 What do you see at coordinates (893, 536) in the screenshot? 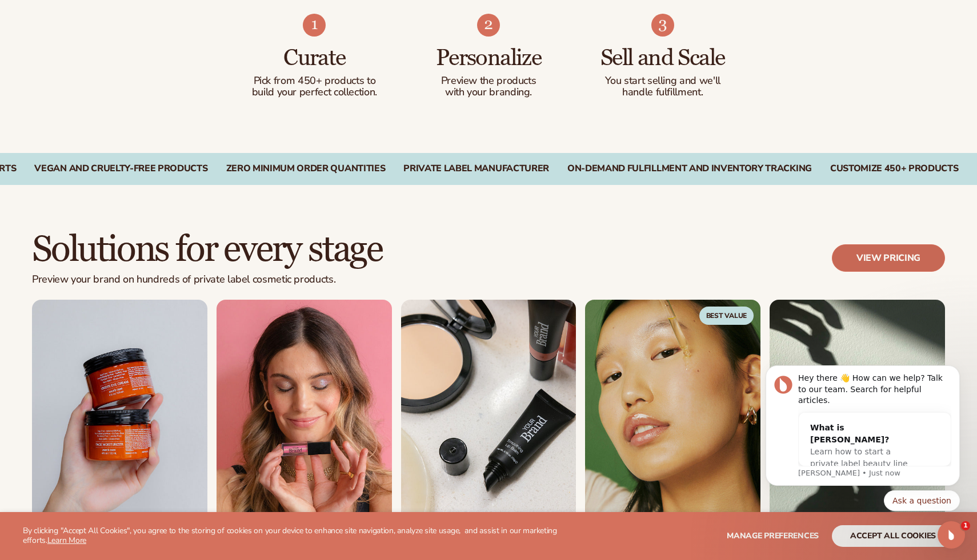
I see `button: accept all cookies` at bounding box center [893, 536].